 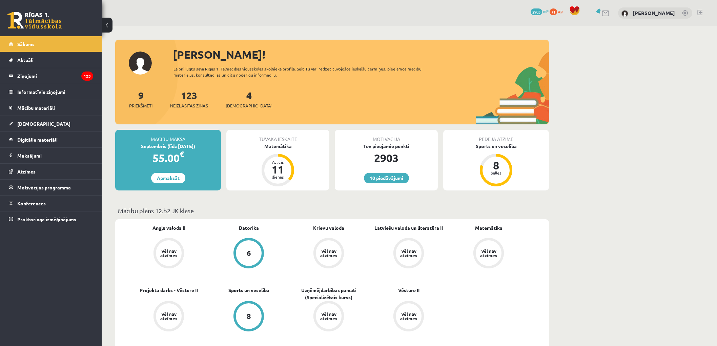 What do you see at coordinates (189, 99) in the screenshot?
I see `a: 123Neizlasītās ziņas` at bounding box center [189, 99].